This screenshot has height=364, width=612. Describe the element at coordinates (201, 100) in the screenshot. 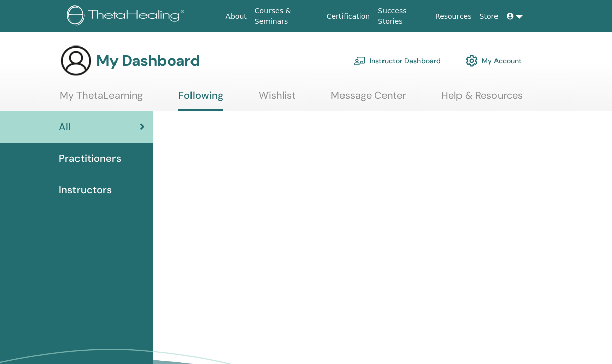

I see `a: Following` at that location.